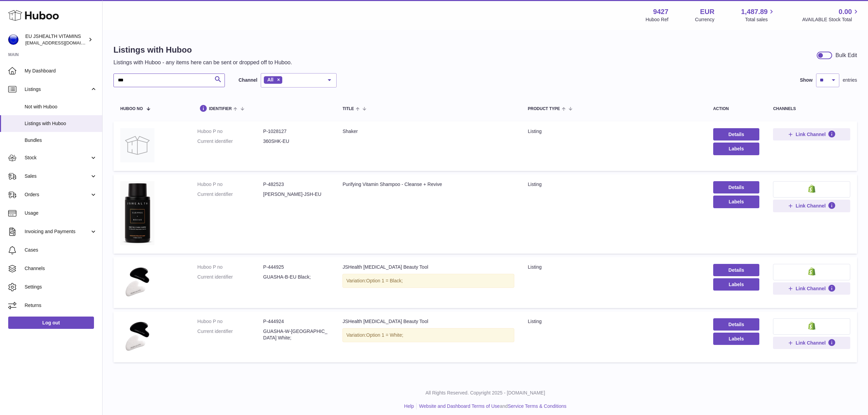 The image size is (868, 415). I want to click on span: Listings with Huboo, so click(61, 123).